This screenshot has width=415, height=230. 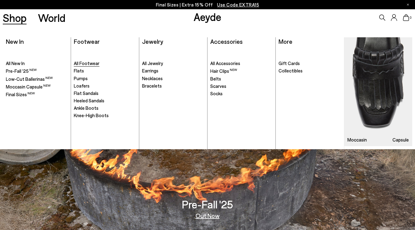 What do you see at coordinates (91, 115) in the screenshot?
I see `span: Knee-High Boots` at bounding box center [91, 115].